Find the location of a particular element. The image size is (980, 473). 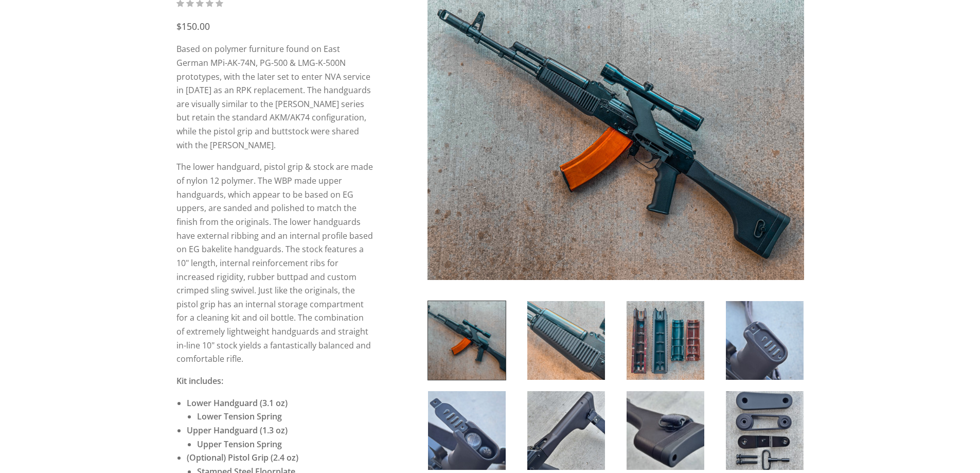

strong: Upper Tension Spring is located at coordinates (240, 444).